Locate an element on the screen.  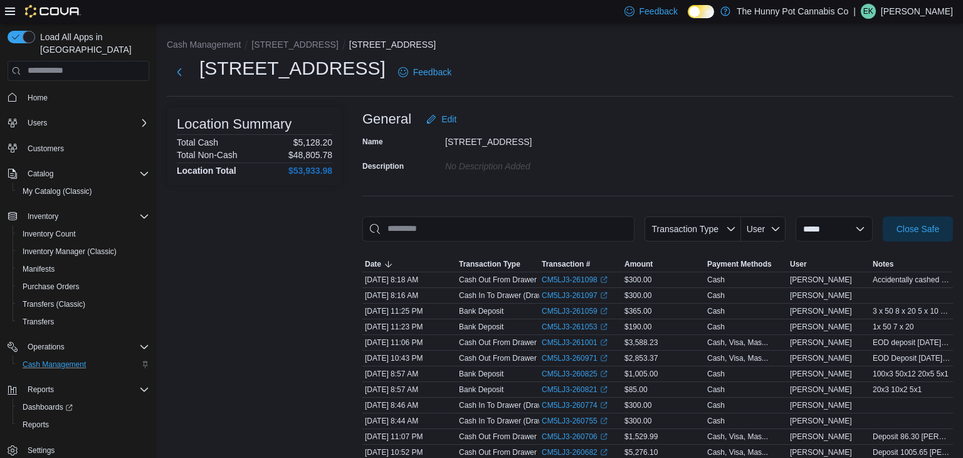
a: Settings is located at coordinates (41, 450).